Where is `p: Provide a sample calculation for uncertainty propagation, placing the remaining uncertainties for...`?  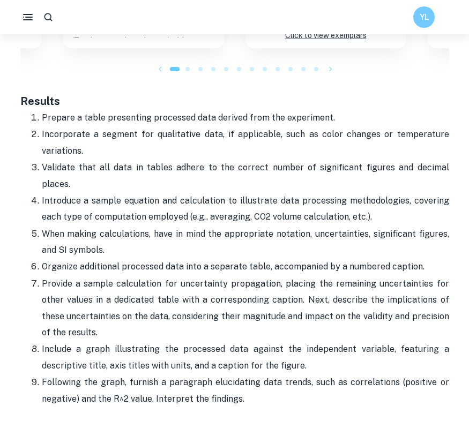
p: Provide a sample calculation for uncertainty propagation, placing the remaining uncertainties for... is located at coordinates (246, 309).